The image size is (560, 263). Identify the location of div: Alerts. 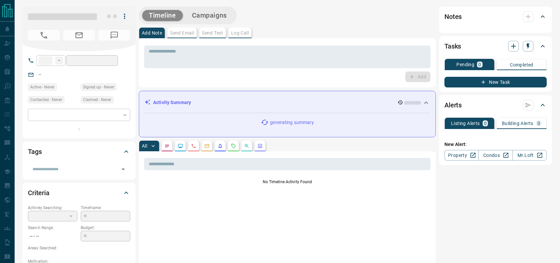
(496, 105).